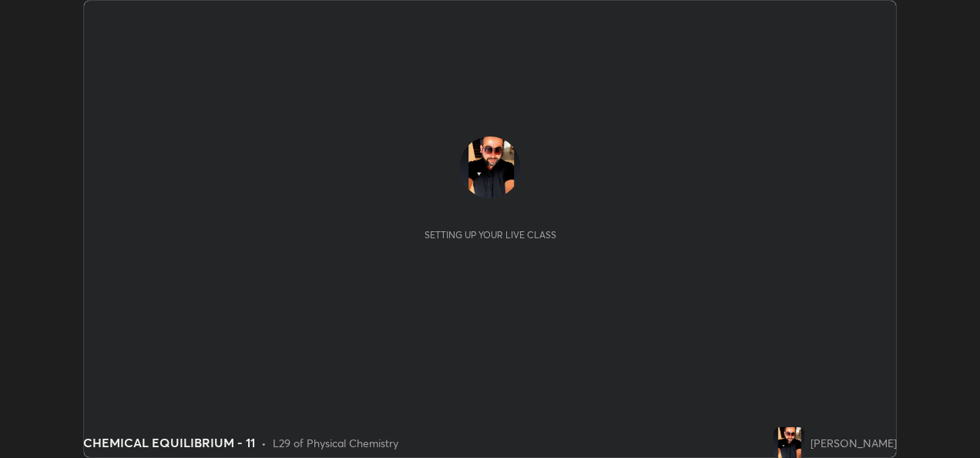  What do you see at coordinates (490, 234) in the screenshot?
I see `div: Setting up your live class` at bounding box center [490, 234].